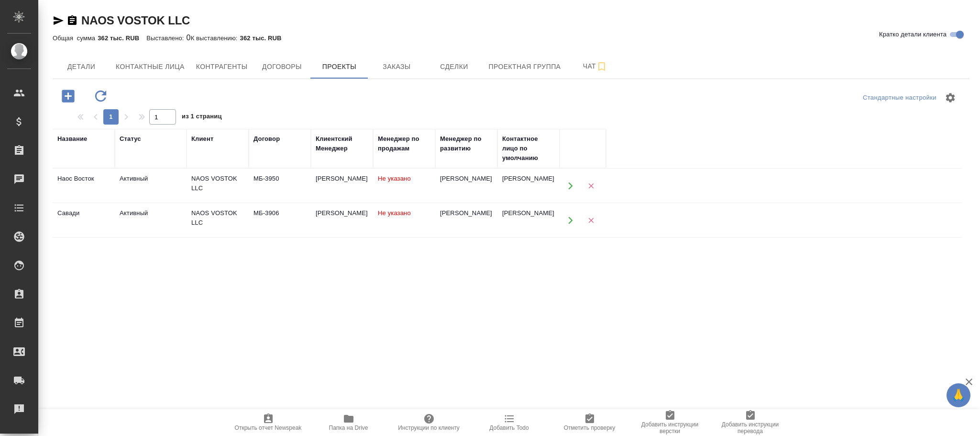 The width and height of the screenshot is (980, 436). What do you see at coordinates (900, 98) in the screenshot?
I see `div: split button` at bounding box center [900, 98].